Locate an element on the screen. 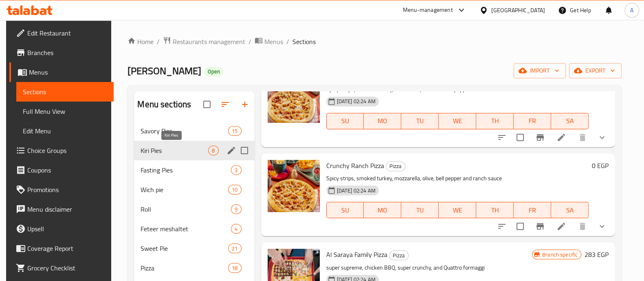 The width and height of the screenshot is (644, 281). button: TU is located at coordinates (420, 210).